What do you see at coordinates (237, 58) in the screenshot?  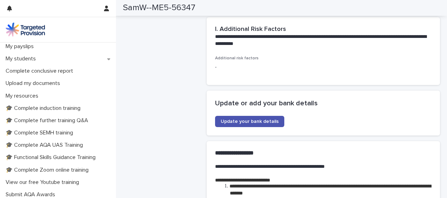 I see `span: Additional risk factors` at bounding box center [237, 58].